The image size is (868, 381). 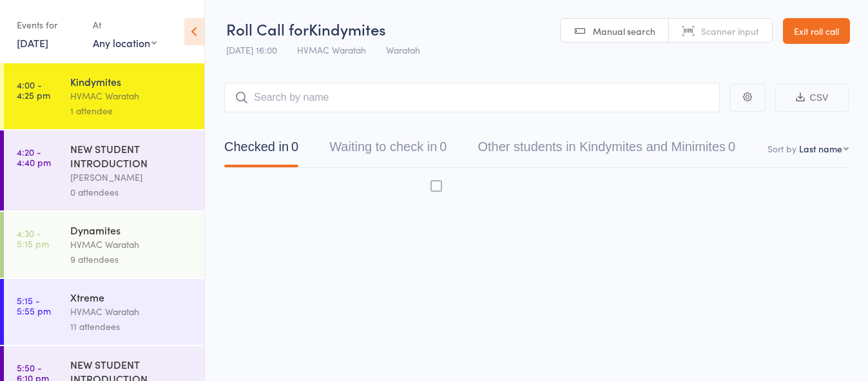 I want to click on span: Waratah, so click(x=402, y=49).